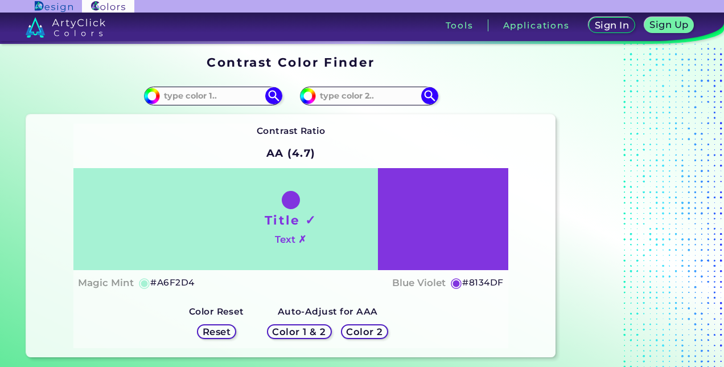 This screenshot has height=367, width=724. I want to click on h3: Tools, so click(459, 25).